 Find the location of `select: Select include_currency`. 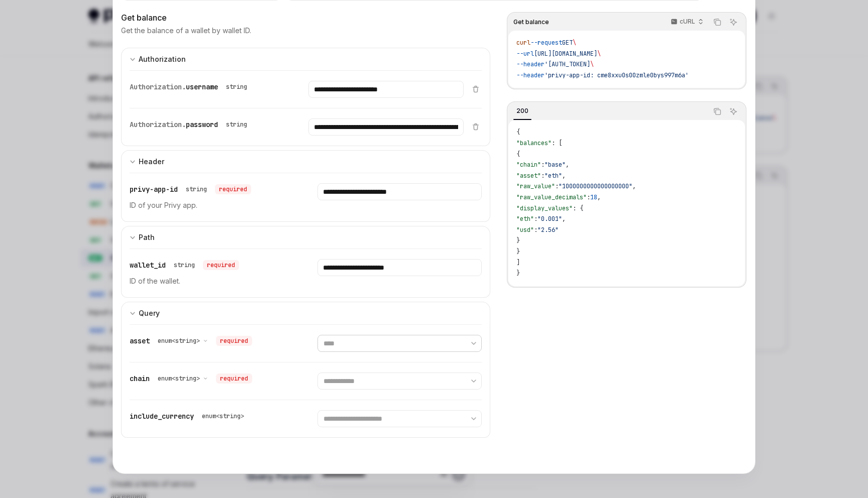

select: Select include_currency is located at coordinates (399, 419).